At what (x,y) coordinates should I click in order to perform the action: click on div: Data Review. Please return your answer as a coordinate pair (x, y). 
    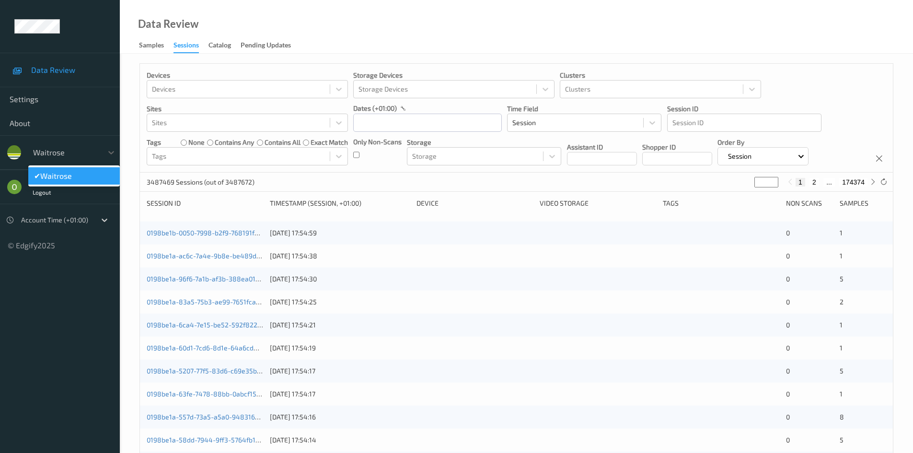
    Looking at the image, I should click on (168, 24).